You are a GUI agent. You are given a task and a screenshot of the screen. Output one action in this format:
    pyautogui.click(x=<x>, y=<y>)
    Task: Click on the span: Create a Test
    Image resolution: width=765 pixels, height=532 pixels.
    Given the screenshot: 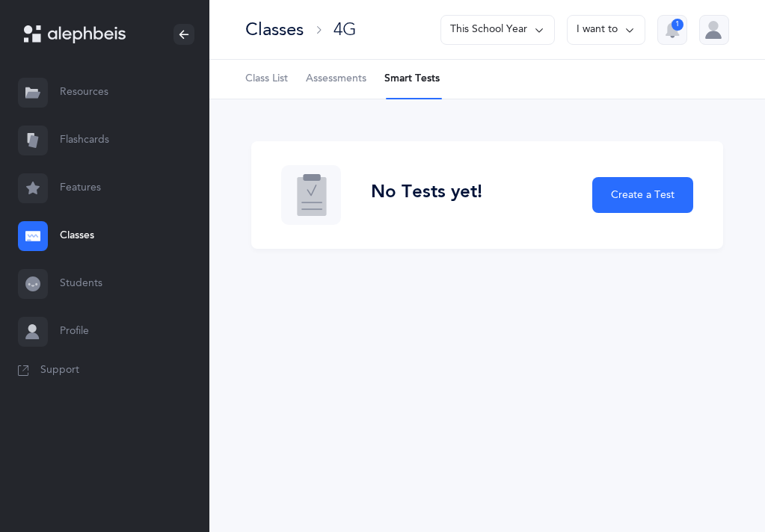 What is the action you would take?
    pyautogui.click(x=642, y=195)
    